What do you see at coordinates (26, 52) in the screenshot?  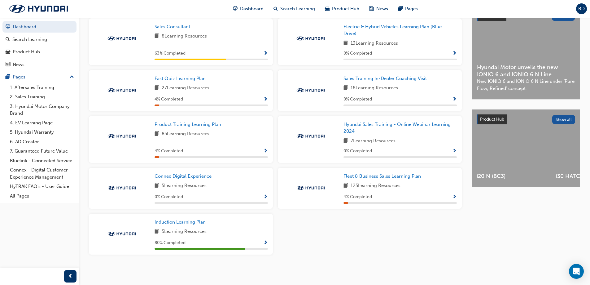 I see `div: Product Hub` at bounding box center [26, 52].